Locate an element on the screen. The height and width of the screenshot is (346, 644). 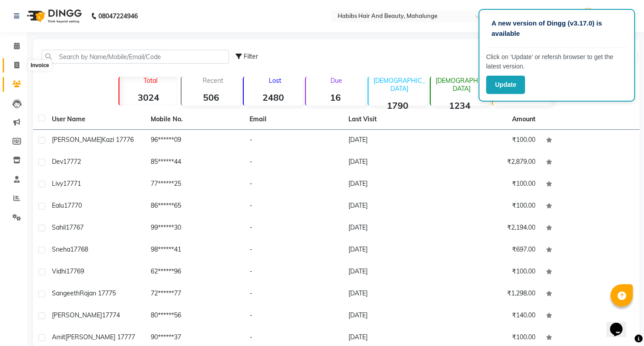
p: Total is located at coordinates (150, 81).